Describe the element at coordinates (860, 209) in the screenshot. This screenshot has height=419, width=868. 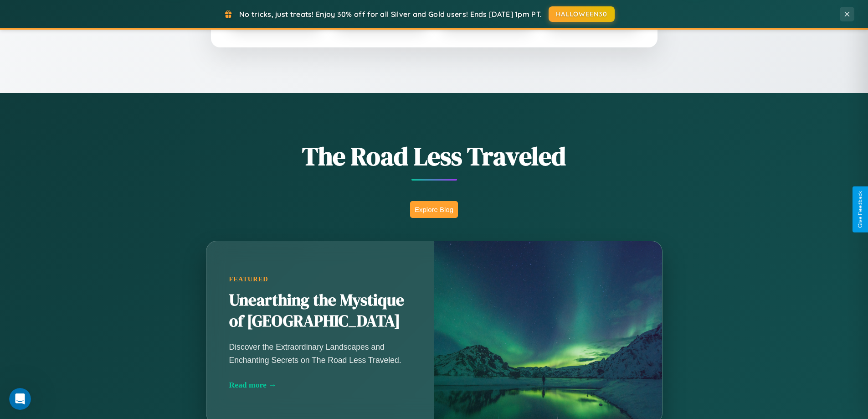
I see `div: Give Feedback` at that location.